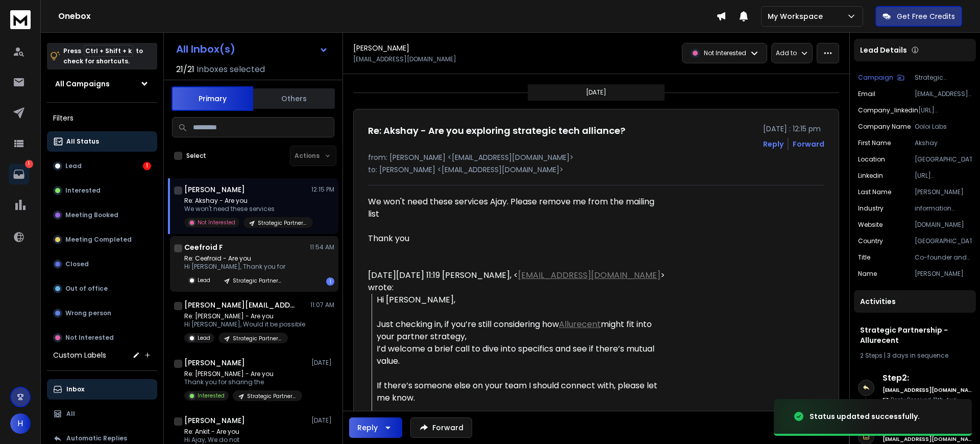 The height and width of the screenshot is (444, 980). I want to click on button: Lead1, so click(102, 166).